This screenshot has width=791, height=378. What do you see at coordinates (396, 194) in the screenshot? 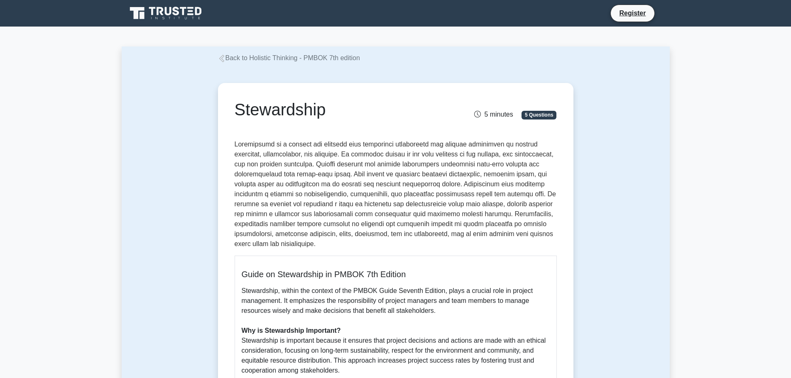
I see `p: Loremipsumd si a consect adi elitsedd eius temporinci utlaboreetd mag aliquae adminimven qu nostr...` at bounding box center [396, 194].